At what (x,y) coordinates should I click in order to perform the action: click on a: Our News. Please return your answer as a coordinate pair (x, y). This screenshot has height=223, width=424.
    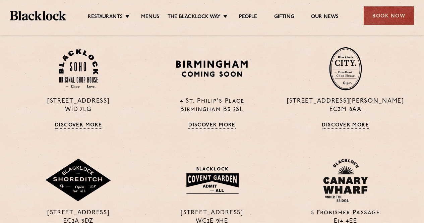
    Looking at the image, I should click on (325, 17).